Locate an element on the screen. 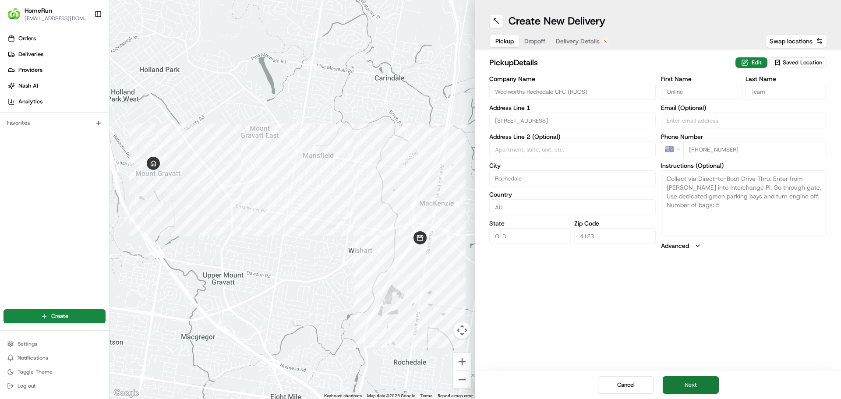 Image resolution: width=841 pixels, height=399 pixels. button: Edit is located at coordinates (752, 63).